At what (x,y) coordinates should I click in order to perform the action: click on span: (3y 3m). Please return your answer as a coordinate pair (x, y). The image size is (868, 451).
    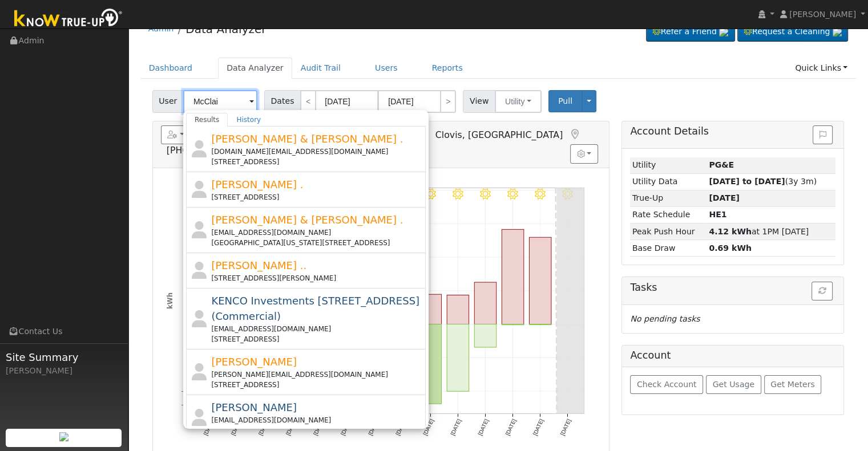
    Looking at the image, I should click on (762, 181).